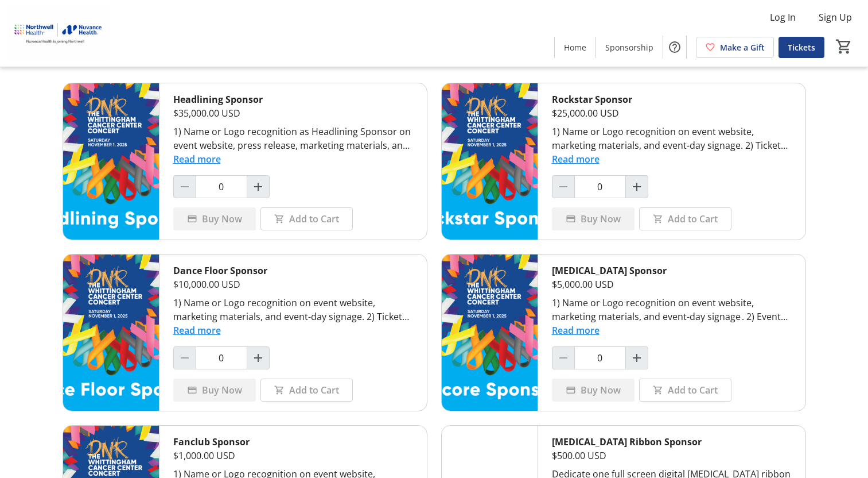 The height and width of the screenshot is (478, 868). Describe the element at coordinates (293, 99) in the screenshot. I see `div: Headlining Sponsor` at that location.